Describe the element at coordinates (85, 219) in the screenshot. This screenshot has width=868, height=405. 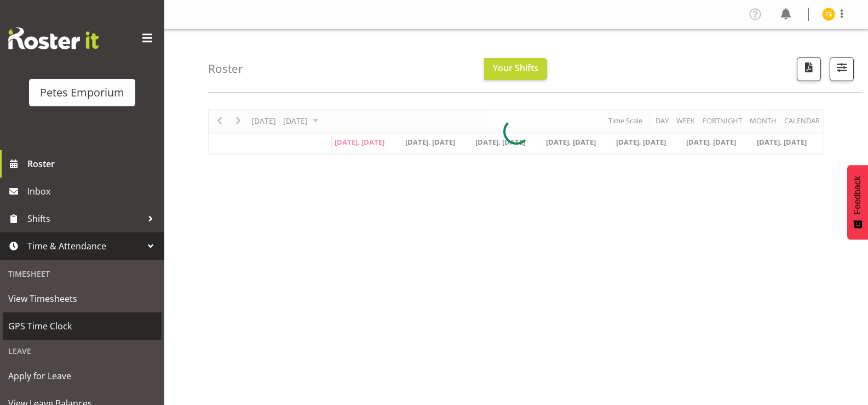
I see `span: Shifts` at that location.